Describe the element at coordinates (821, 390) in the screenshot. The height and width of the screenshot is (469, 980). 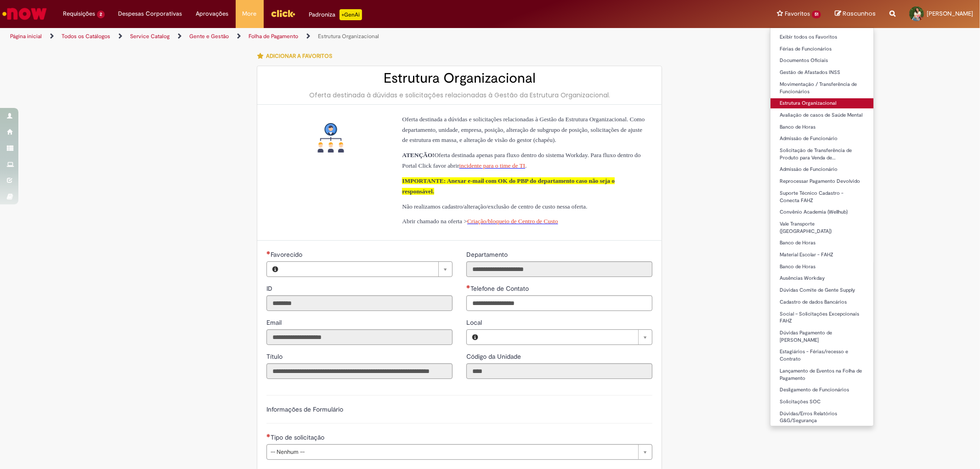
I see `a: Desligamento de Funcionários` at that location.